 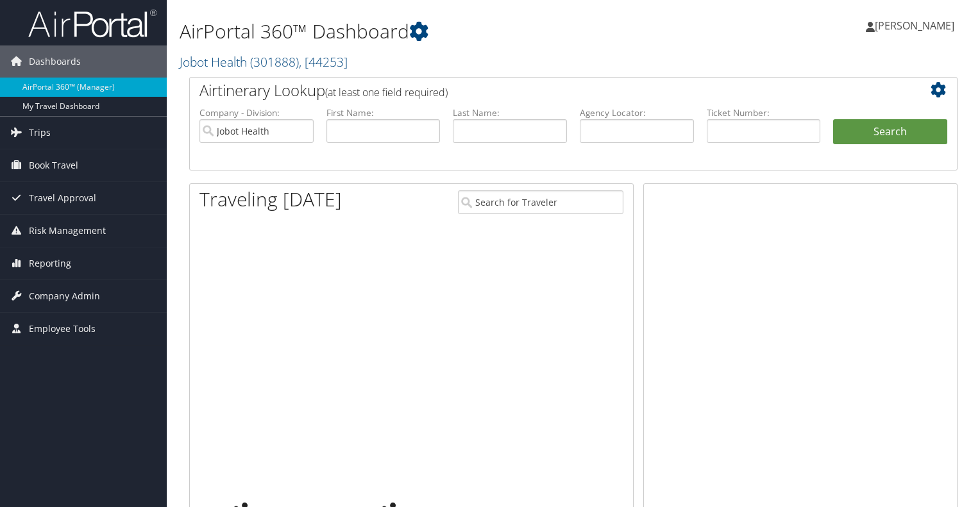 What do you see at coordinates (40, 133) in the screenshot?
I see `span: Trips` at bounding box center [40, 133].